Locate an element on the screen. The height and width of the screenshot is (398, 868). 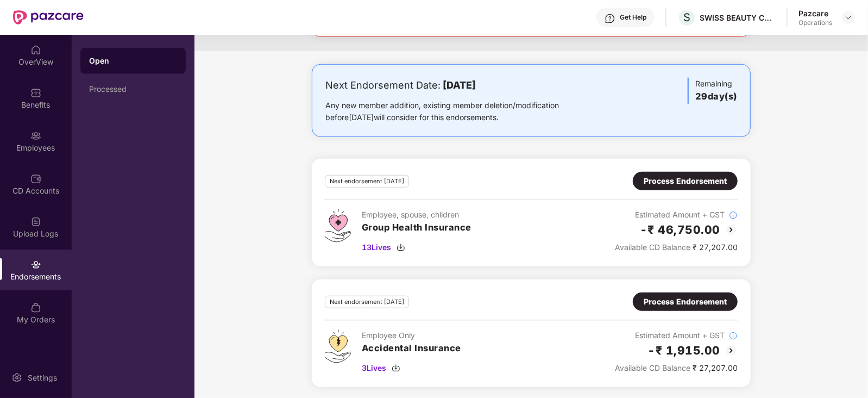
h3: Accidental Insurance is located at coordinates (411, 348).